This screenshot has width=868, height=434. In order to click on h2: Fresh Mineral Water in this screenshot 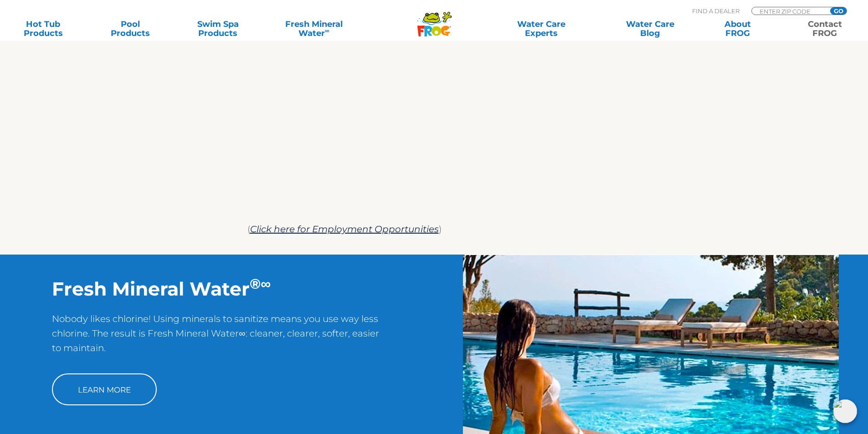, I will do `click(217, 289)`.